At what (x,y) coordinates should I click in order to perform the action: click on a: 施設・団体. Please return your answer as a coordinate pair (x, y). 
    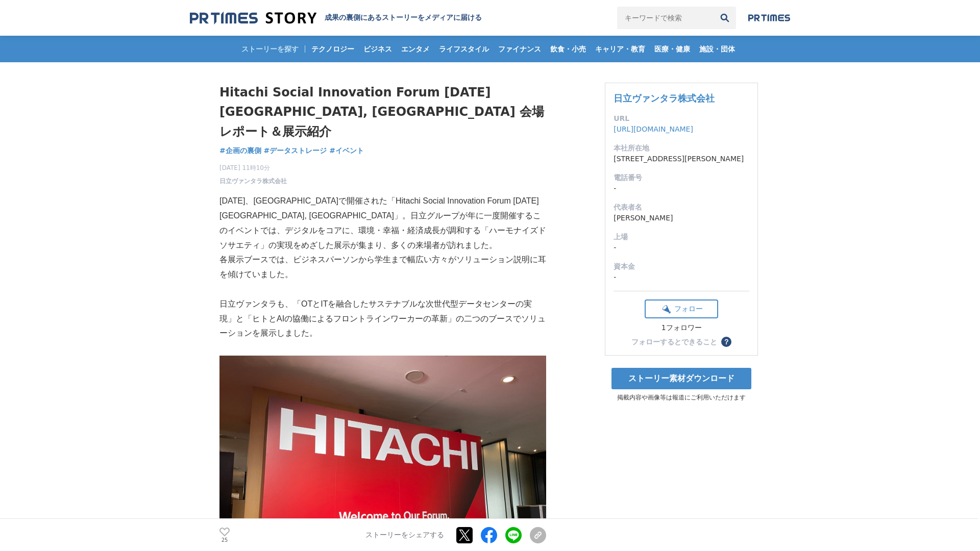
    Looking at the image, I should click on (717, 49).